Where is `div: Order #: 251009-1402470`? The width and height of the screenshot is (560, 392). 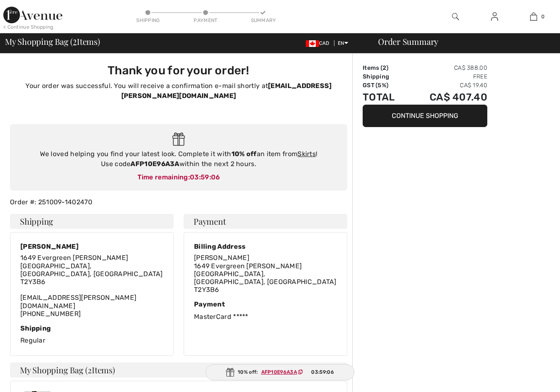
div: Order #: 251009-1402470 is located at coordinates (179, 202).